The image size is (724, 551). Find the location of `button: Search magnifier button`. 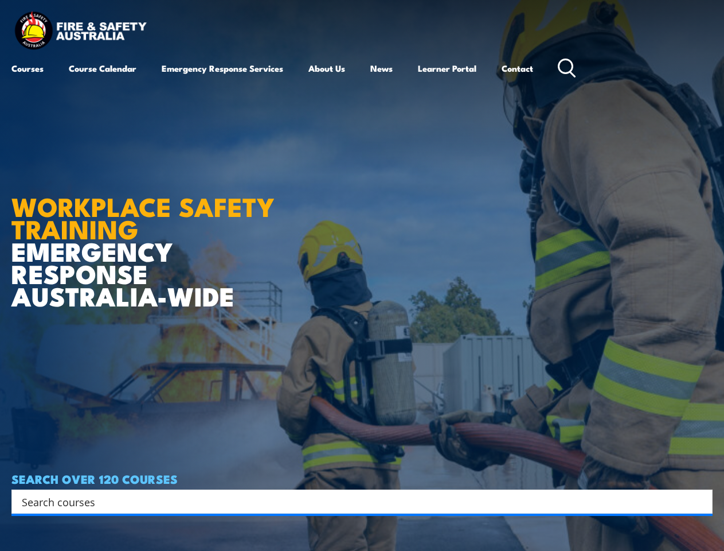

button: Search magnifier button is located at coordinates (701, 501).